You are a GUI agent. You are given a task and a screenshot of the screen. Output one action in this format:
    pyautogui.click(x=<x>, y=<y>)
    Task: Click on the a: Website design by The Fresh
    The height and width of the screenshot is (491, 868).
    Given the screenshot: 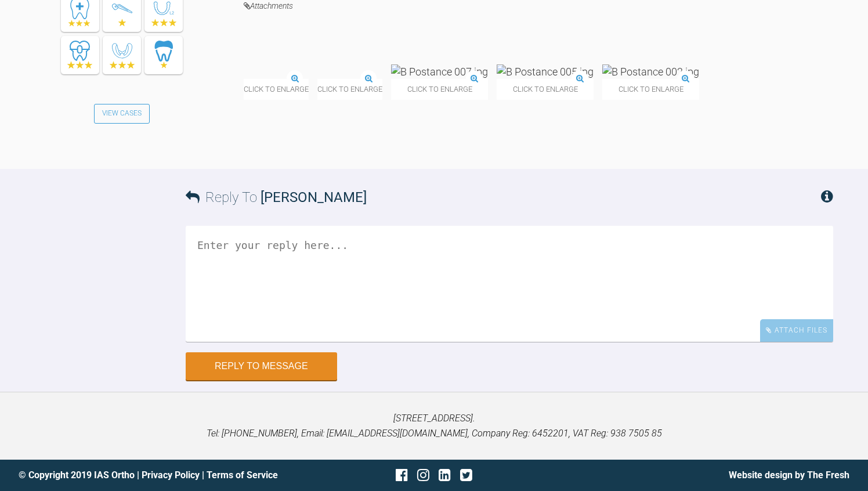 What is the action you would take?
    pyautogui.click(x=789, y=474)
    